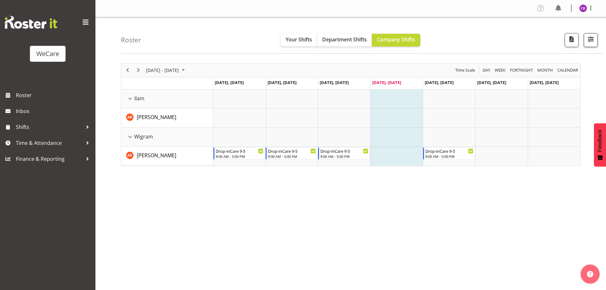  What do you see at coordinates (590, 274) in the screenshot?
I see `img: help-xxl-2.png` at bounding box center [590, 274].